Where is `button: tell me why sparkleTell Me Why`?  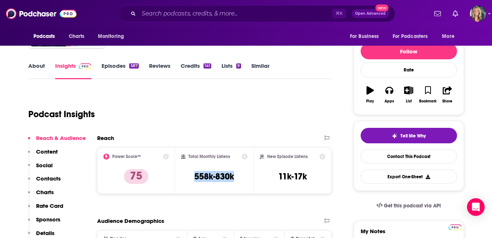 button: tell me why sparkleTell Me Why is located at coordinates (409, 136).